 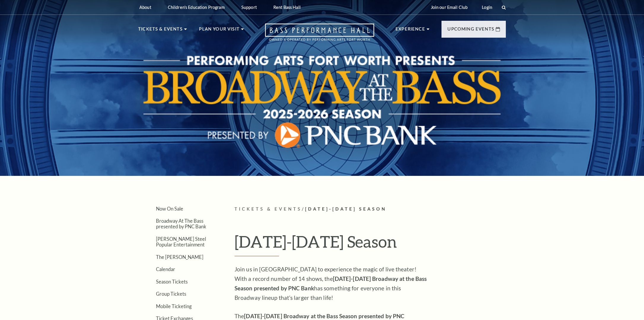 What do you see at coordinates (181, 223) in the screenshot?
I see `a: Broadway At The Bass presented by PNC Bank` at bounding box center [181, 223].